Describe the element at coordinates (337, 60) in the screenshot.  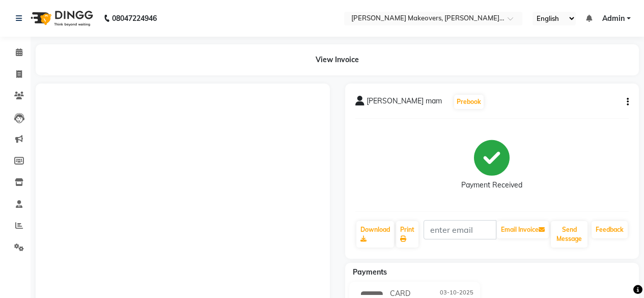
I see `div: View Invoice` at that location.